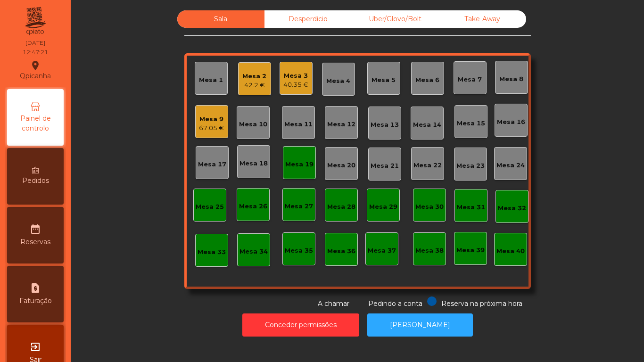 This screenshot has width=644, height=362. Describe the element at coordinates (299, 165) in the screenshot. I see `div: Mesa 19` at that location.